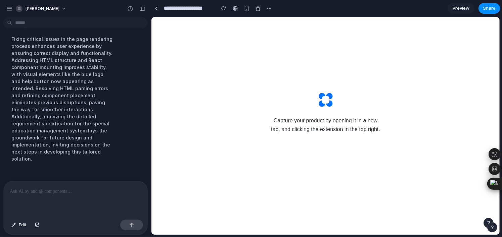 Image resolution: width=502 pixels, height=237 pixels. What do you see at coordinates (62, 99) in the screenshot?
I see `div: Fixing critical issues in the page rendering process enhances user experience by ensuring correct...` at bounding box center [62, 99].